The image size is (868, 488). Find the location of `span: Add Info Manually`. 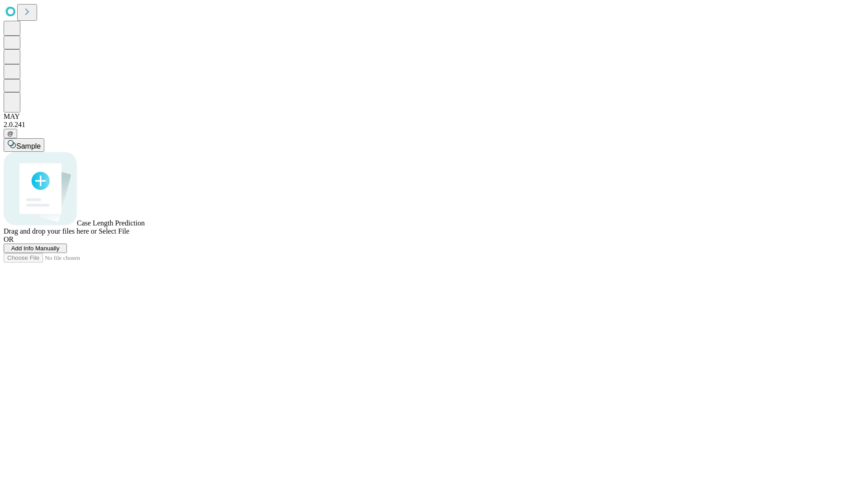

span: Add Info Manually is located at coordinates (35, 248).